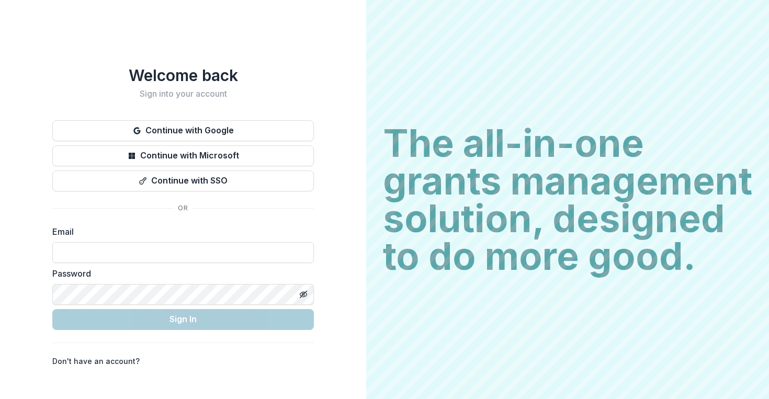 The width and height of the screenshot is (769, 399). Describe the element at coordinates (183, 131) in the screenshot. I see `button: Continue with Google` at that location.